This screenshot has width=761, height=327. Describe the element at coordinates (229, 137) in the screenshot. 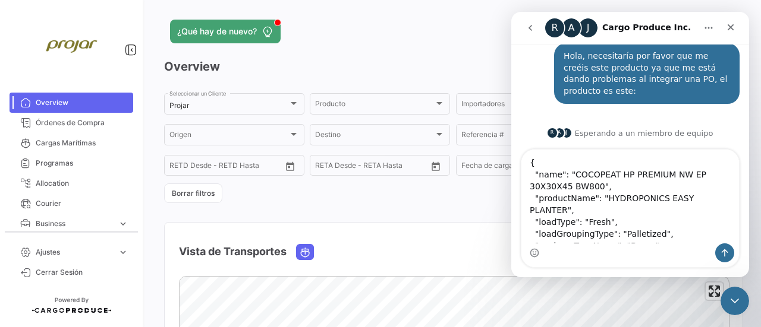

I see `span: Origen` at that location.